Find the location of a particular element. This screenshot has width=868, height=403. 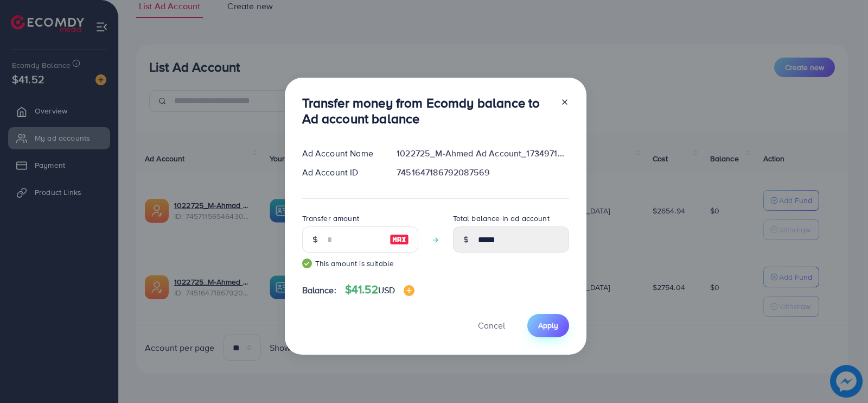

button: Apply is located at coordinates (548, 325).